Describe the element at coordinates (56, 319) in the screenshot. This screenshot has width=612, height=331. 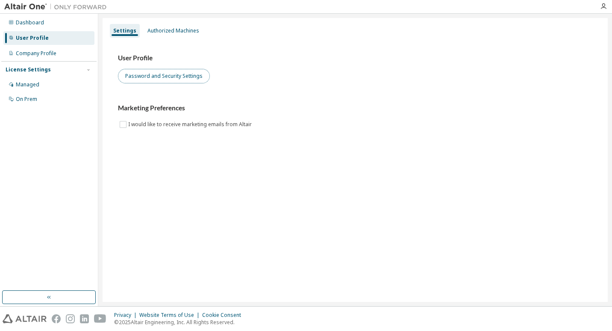
I see `img: facebook.svg` at that location.